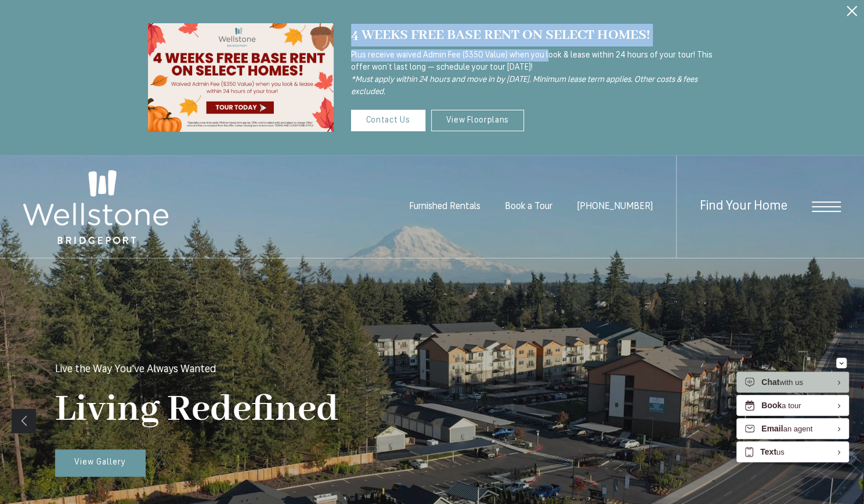 The width and height of the screenshot is (864, 504). What do you see at coordinates (197, 409) in the screenshot?
I see `p: Living Redefined` at bounding box center [197, 409].